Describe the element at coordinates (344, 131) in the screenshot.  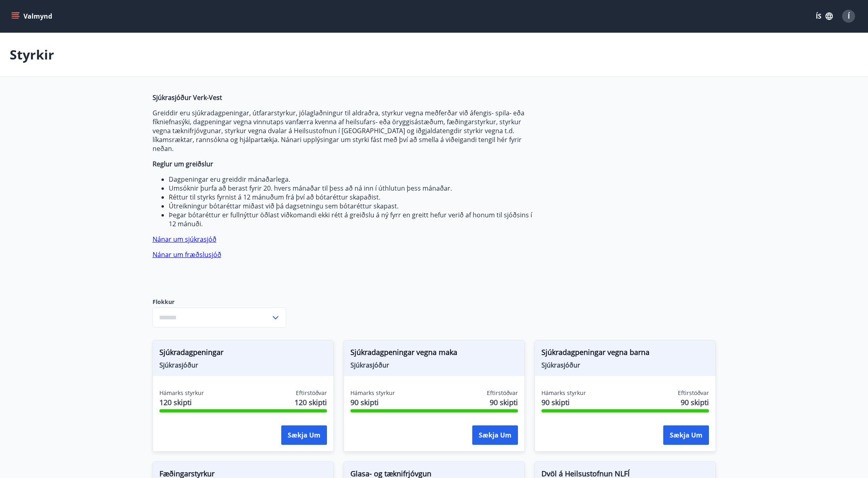
I see `p: Greiddir eru sjúkradagpeningar, útfararstyrkur, jólaglaðningur til aldraðra, styrkur vegna meðfer...` at that location.